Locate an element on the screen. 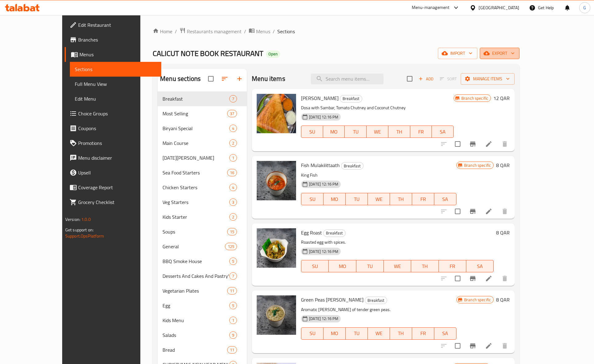  div: BBQ Smoke House5 is located at coordinates (202, 261).